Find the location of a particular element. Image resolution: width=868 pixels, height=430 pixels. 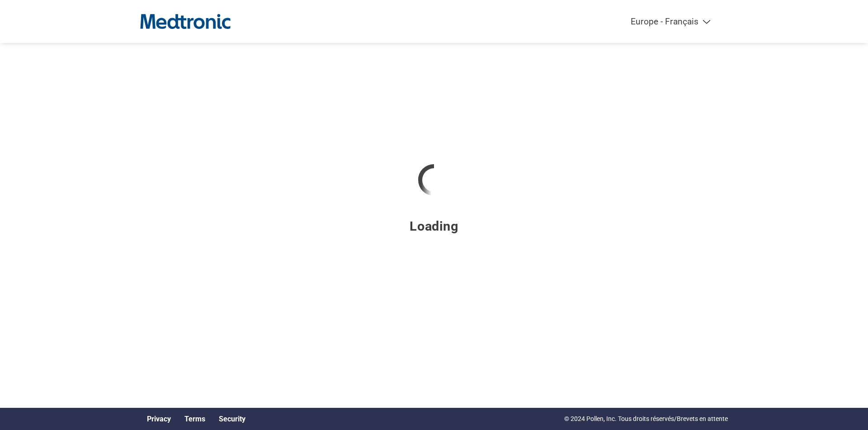

h3: Loading is located at coordinates (434, 226).